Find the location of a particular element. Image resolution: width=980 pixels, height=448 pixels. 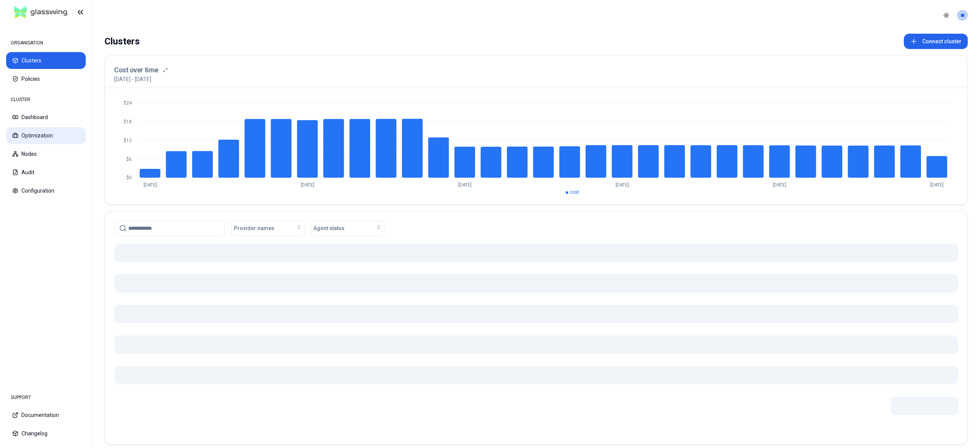

tspan: $18 is located at coordinates (127, 122).